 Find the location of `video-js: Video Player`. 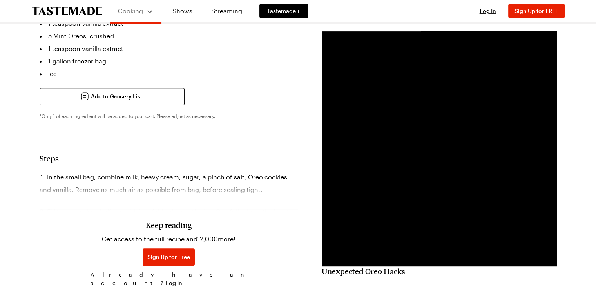

video-js: Video Player is located at coordinates (439, 149).